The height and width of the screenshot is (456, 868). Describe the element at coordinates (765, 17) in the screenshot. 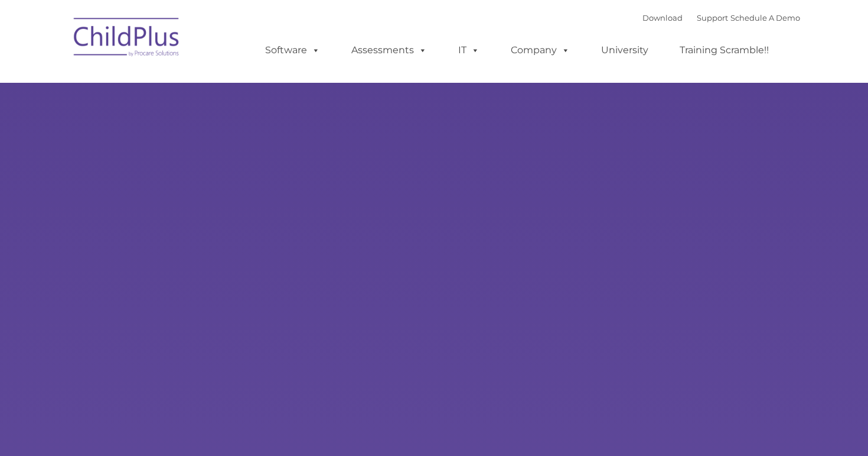

I see `a: Schedule A Demo` at that location.